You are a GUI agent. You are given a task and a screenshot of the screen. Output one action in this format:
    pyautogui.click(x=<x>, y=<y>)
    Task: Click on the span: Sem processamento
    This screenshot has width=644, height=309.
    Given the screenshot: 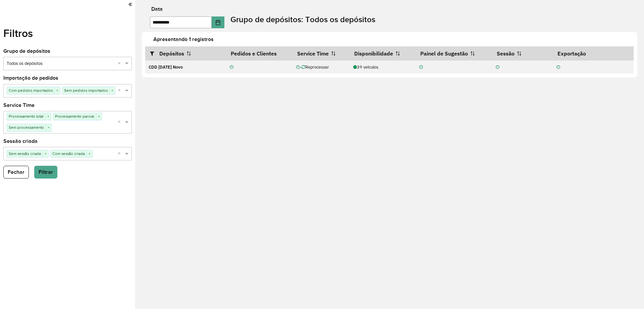 What is the action you would take?
    pyautogui.click(x=26, y=127)
    